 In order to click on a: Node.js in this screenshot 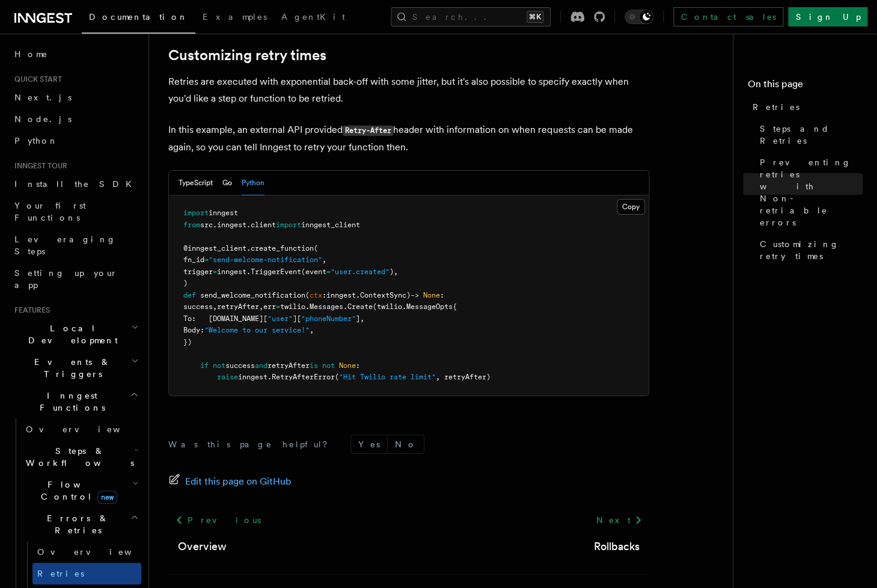, I will do `click(75, 119)`.